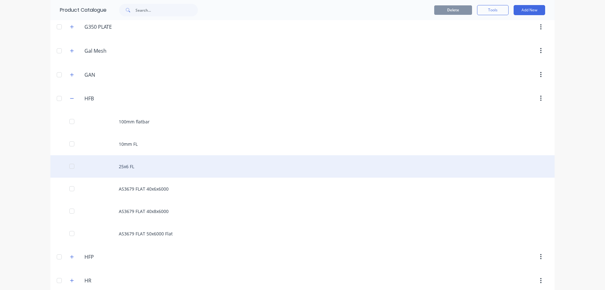 The height and width of the screenshot is (290, 605). Describe the element at coordinates (303, 121) in the screenshot. I see `div: 100mm flatbar` at that location.